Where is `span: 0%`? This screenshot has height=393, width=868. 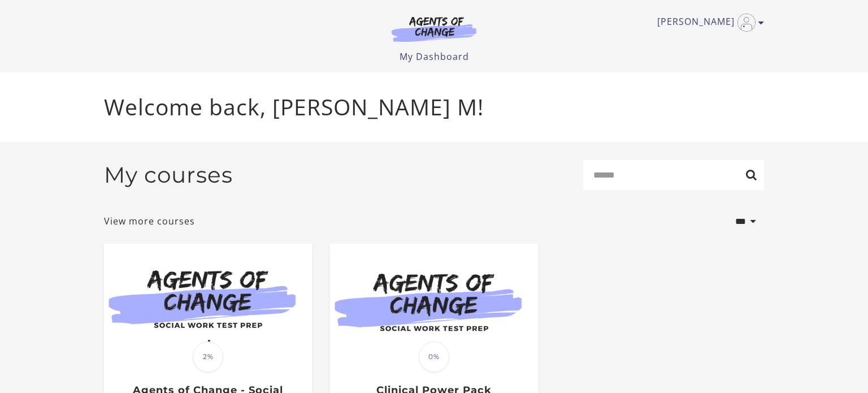
span: 0% is located at coordinates (434, 357).